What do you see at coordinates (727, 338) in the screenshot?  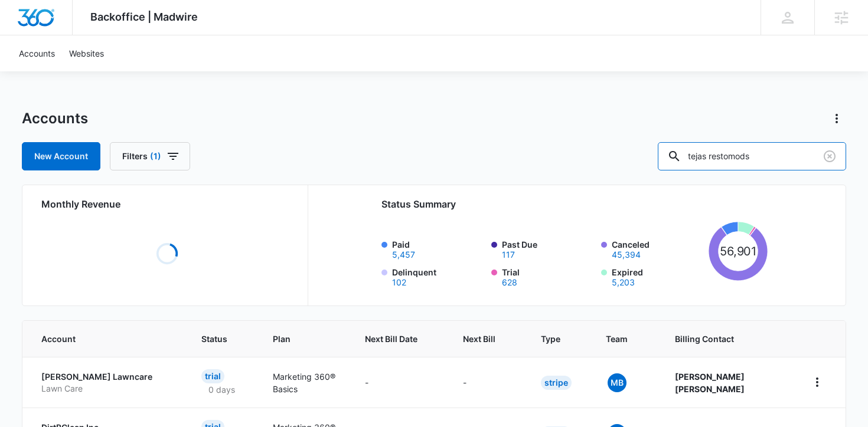 I see `span: Billing Contact` at bounding box center [727, 338].